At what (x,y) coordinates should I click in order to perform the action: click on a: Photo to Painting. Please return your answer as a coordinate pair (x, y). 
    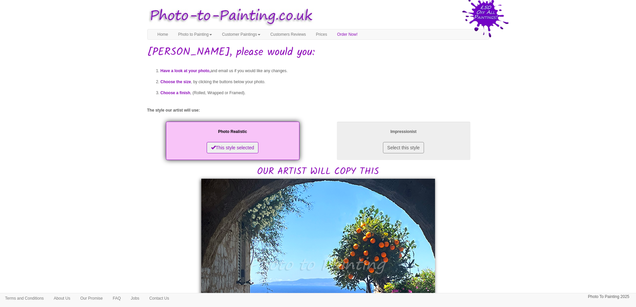
    Looking at the image, I should click on (195, 34).